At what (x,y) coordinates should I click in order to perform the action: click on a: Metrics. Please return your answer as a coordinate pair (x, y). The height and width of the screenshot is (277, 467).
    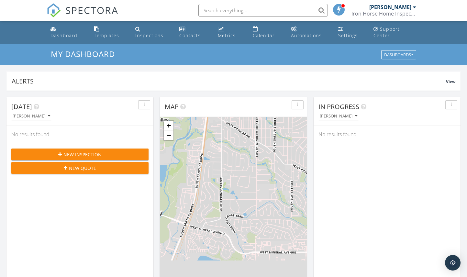
    Looking at the image, I should click on (230, 32).